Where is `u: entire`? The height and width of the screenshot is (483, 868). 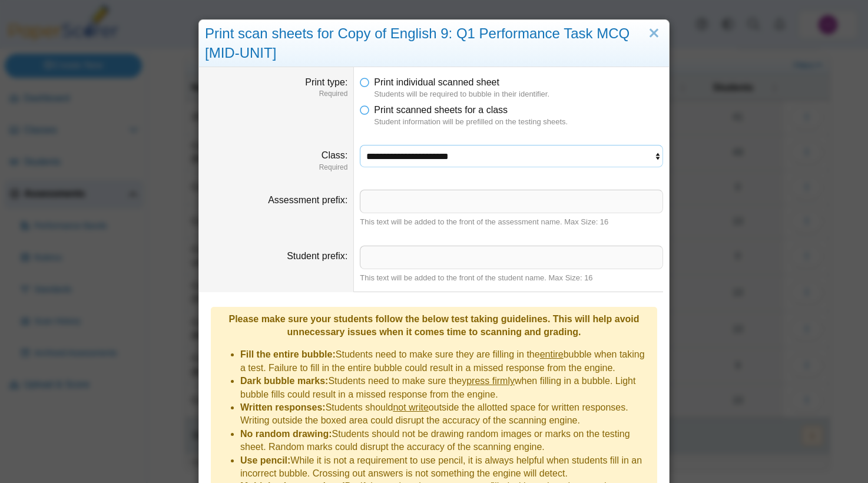
u: entire is located at coordinates (552, 354).